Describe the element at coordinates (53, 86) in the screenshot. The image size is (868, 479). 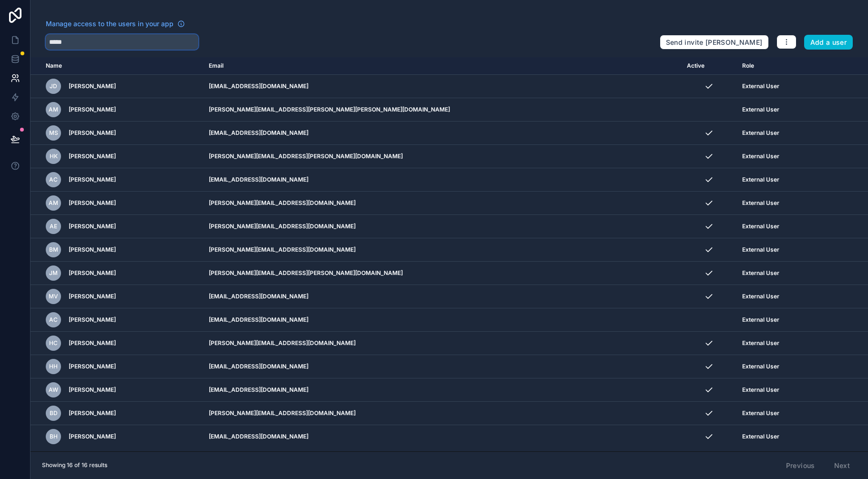
I see `span: JD` at that location.